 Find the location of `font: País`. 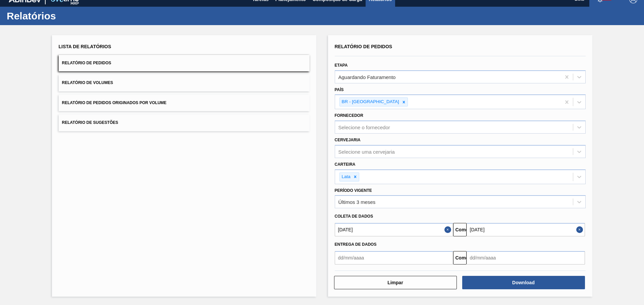

font: País is located at coordinates (339, 90).